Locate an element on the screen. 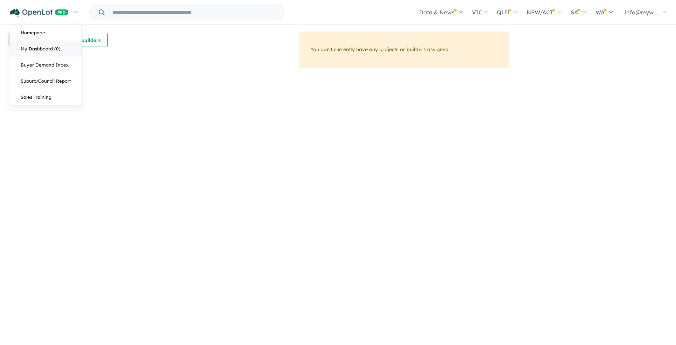  img: Openlot PRO Logo White is located at coordinates (39, 13).